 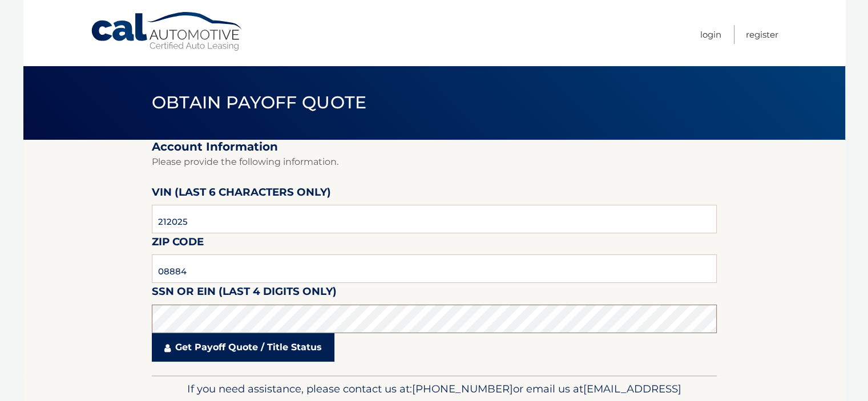 What do you see at coordinates (244, 293) in the screenshot?
I see `label: SSN or EIN (last 4 digits only)` at bounding box center [244, 293].